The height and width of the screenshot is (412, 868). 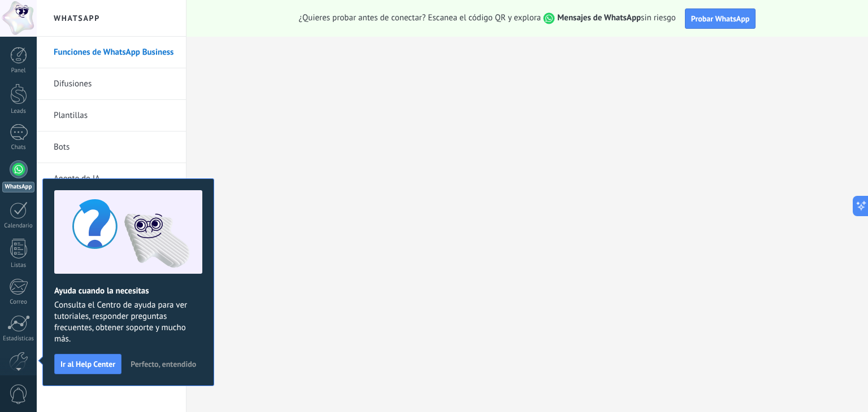 What do you see at coordinates (19, 266) in the screenshot?
I see `div: Listas` at bounding box center [19, 266].